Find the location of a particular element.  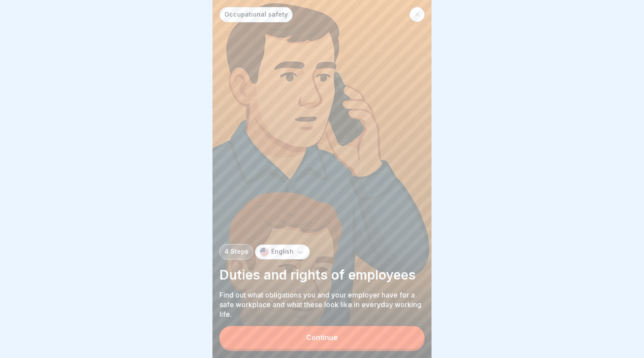

p: 4 Steps is located at coordinates (236, 251).